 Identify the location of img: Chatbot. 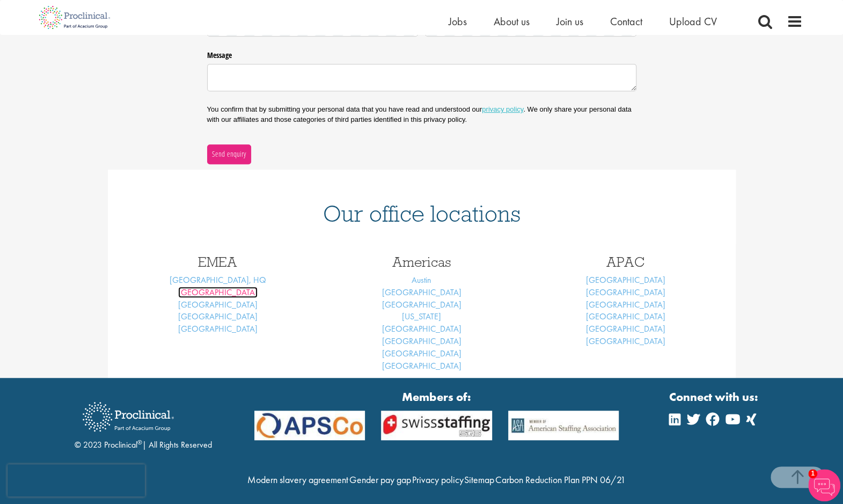
(825, 485).